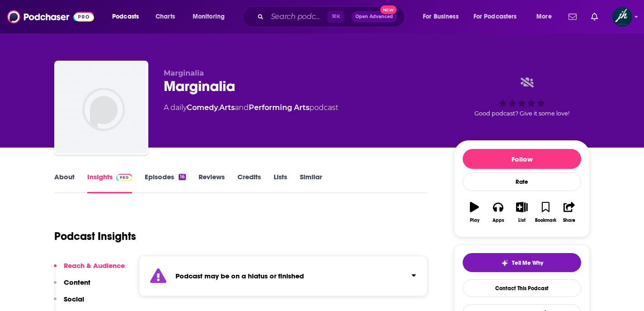 The height and width of the screenshot is (311, 644). Describe the element at coordinates (336, 17) in the screenshot. I see `span: ⌘ K` at that location.